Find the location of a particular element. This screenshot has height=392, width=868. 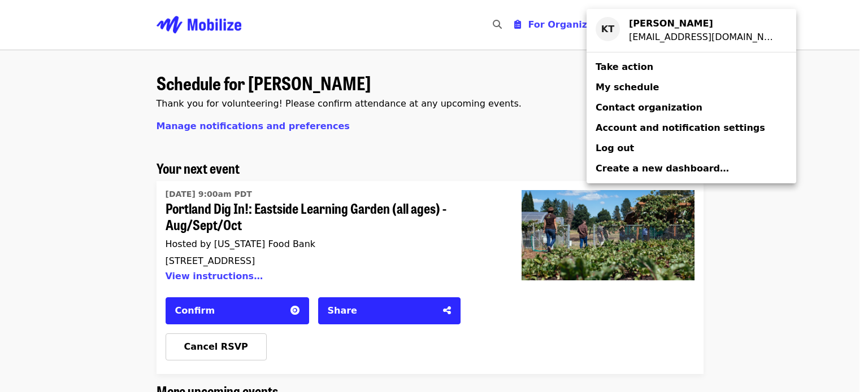

div: kturner@oregonfoodbank.org is located at coordinates (704, 37).